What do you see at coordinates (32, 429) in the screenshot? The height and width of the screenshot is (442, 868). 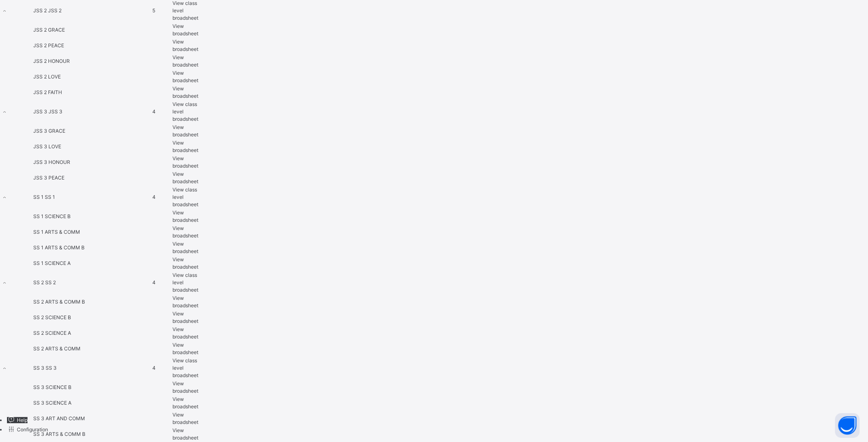 I see `span: Configuration` at bounding box center [32, 429].